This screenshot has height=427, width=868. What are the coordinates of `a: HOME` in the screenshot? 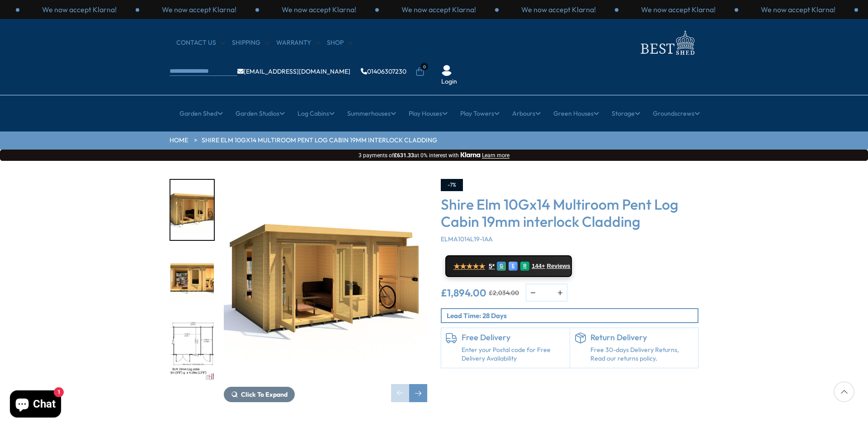 It's located at (179, 140).